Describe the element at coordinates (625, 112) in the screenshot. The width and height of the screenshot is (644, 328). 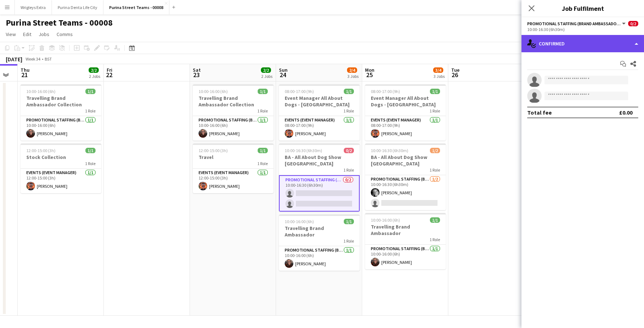
I see `div: £0.00` at that location.